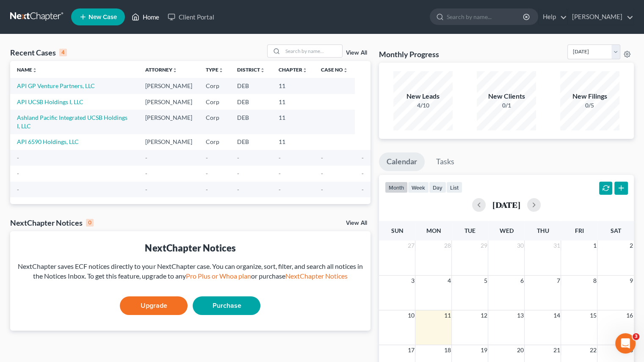 The height and width of the screenshot is (362, 644). What do you see at coordinates (447, 246) in the screenshot?
I see `span: 28` at bounding box center [447, 246].